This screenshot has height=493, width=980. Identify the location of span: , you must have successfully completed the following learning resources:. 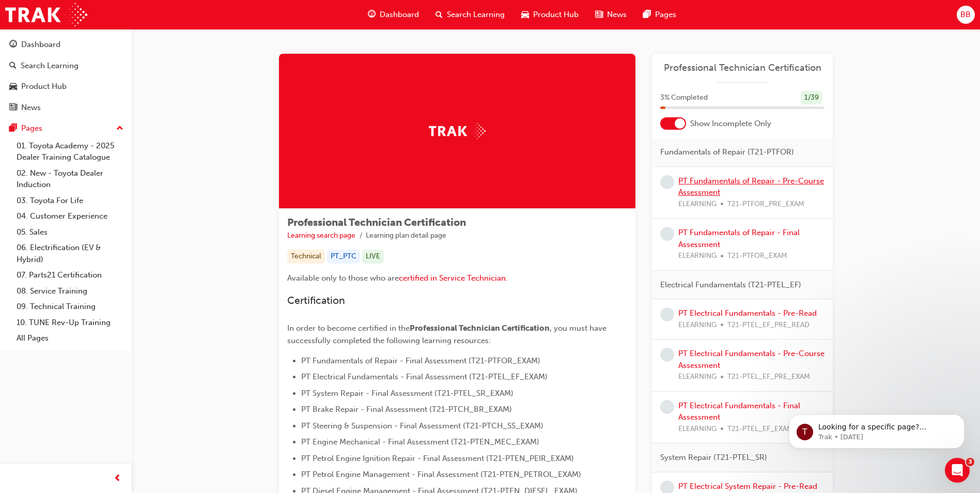
(448, 334).